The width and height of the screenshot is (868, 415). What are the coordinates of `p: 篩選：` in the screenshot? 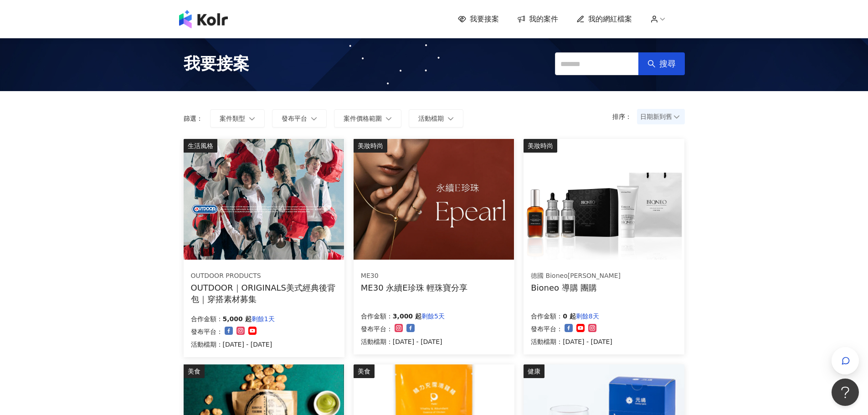 It's located at (193, 118).